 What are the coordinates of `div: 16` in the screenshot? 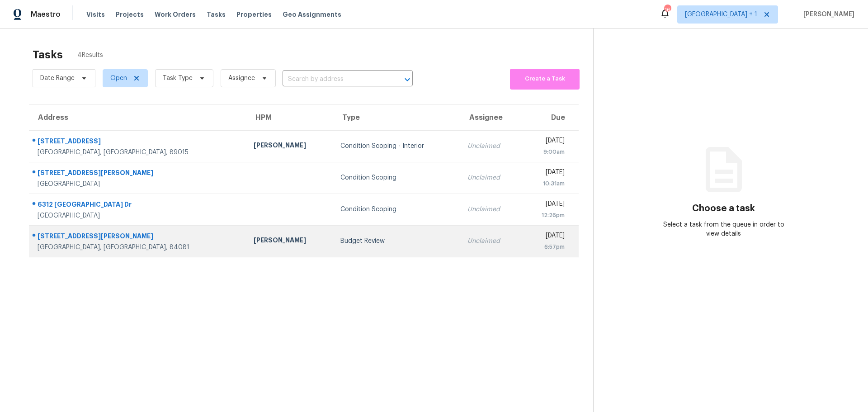 It's located at (667, 10).